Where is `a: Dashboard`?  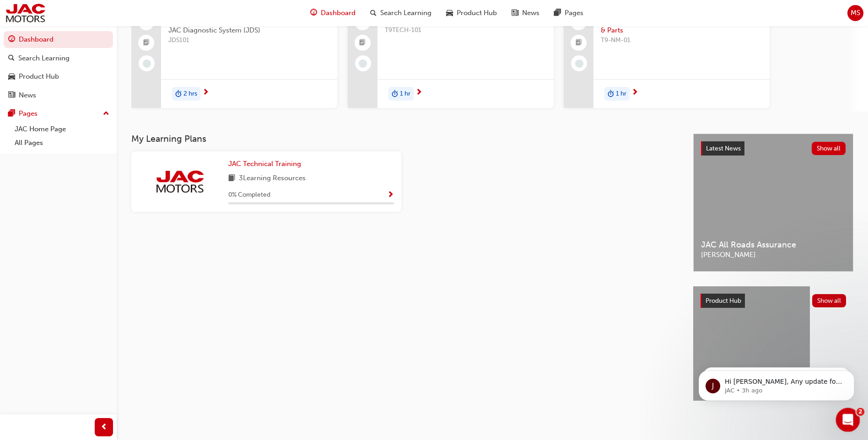 a: Dashboard is located at coordinates (58, 39).